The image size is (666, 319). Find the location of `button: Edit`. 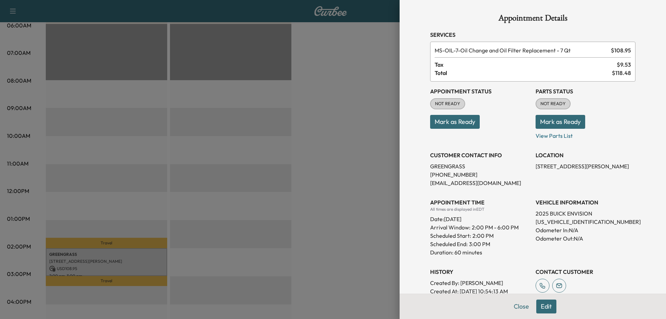

button: Edit is located at coordinates (546, 306).